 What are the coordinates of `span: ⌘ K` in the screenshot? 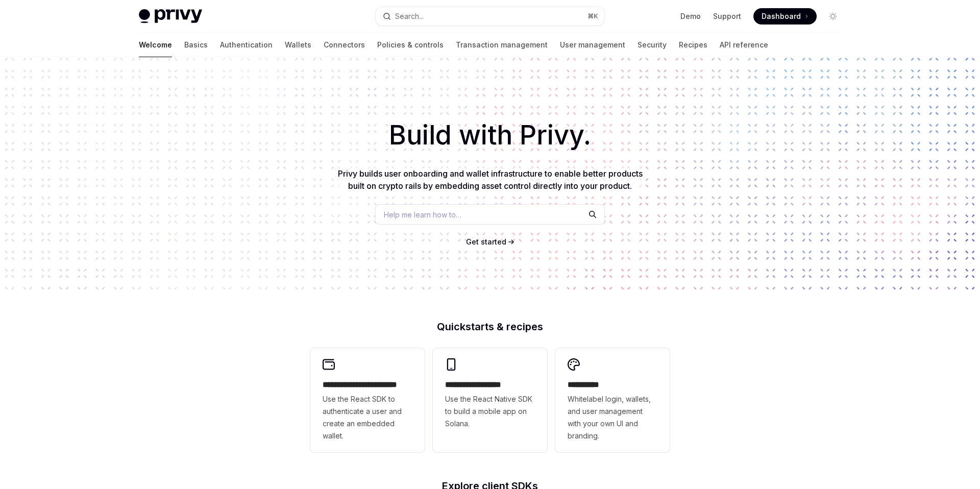 It's located at (592, 16).